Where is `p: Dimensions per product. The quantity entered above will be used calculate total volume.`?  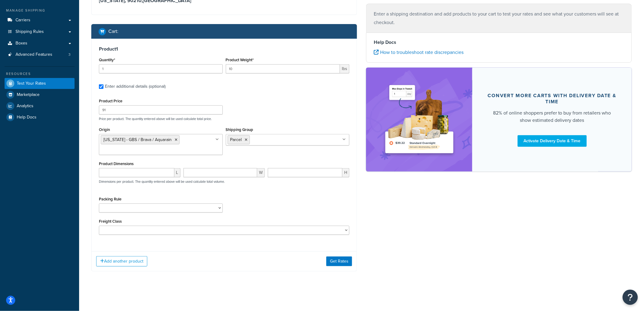
p: Dimensions per product. The quantity entered above will be used calculate total volume. is located at coordinates (161, 182).